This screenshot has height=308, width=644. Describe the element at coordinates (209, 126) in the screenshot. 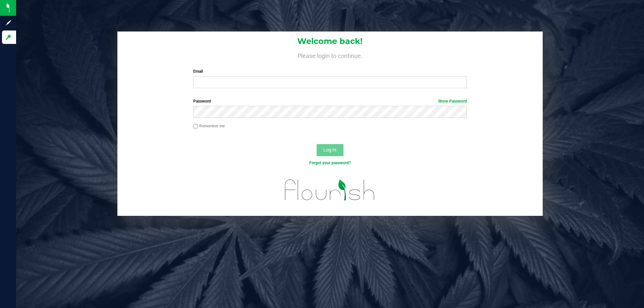

I see `label: Remember me` at that location.